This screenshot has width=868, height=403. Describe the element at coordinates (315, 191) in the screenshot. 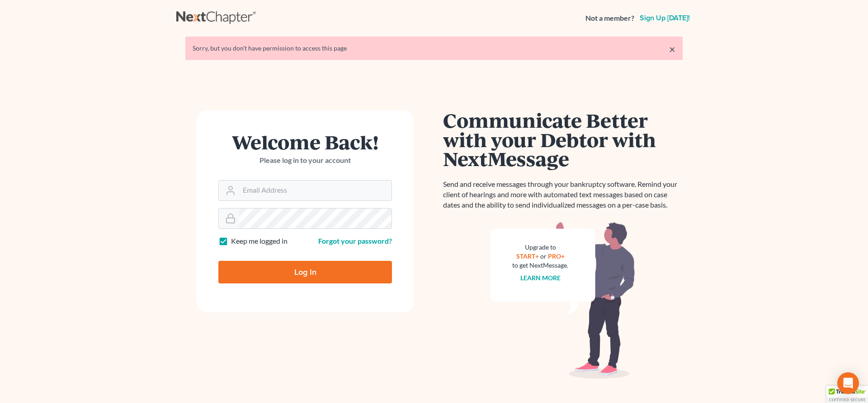

I see `input: Email Address` at that location.